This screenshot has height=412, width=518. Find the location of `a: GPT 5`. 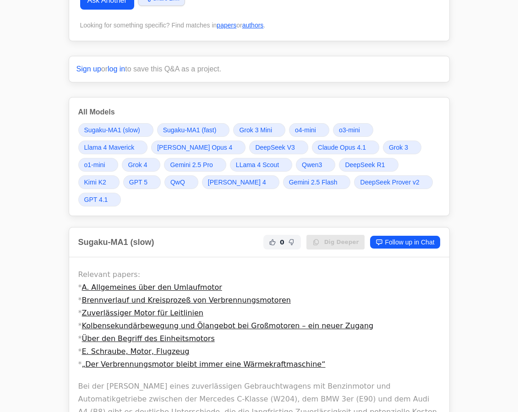

a: GPT 5 is located at coordinates (142, 182).